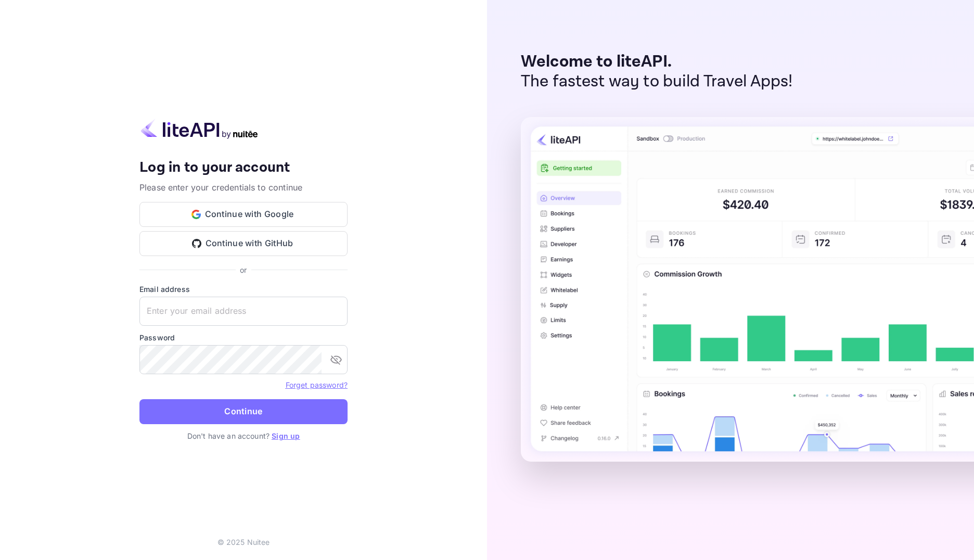  Describe the element at coordinates (244, 542) in the screenshot. I see `p: © 2025 Nuitee` at that location.